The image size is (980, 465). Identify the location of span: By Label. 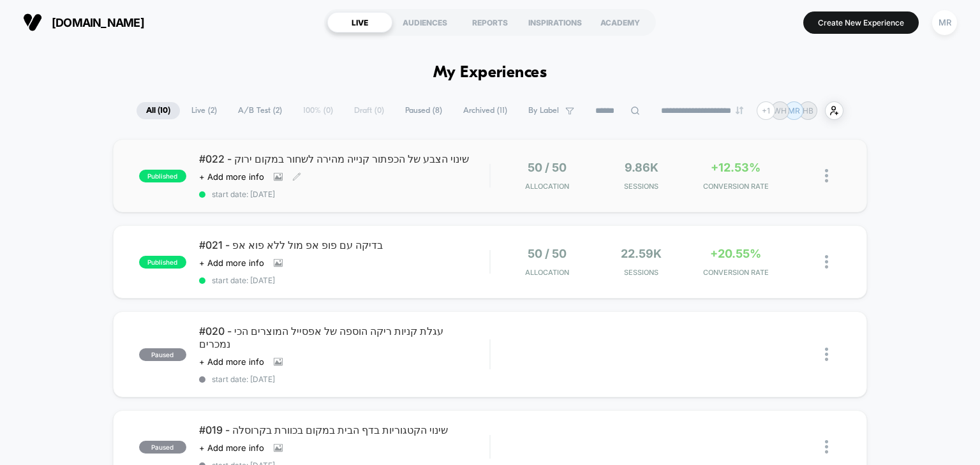
(544, 110).